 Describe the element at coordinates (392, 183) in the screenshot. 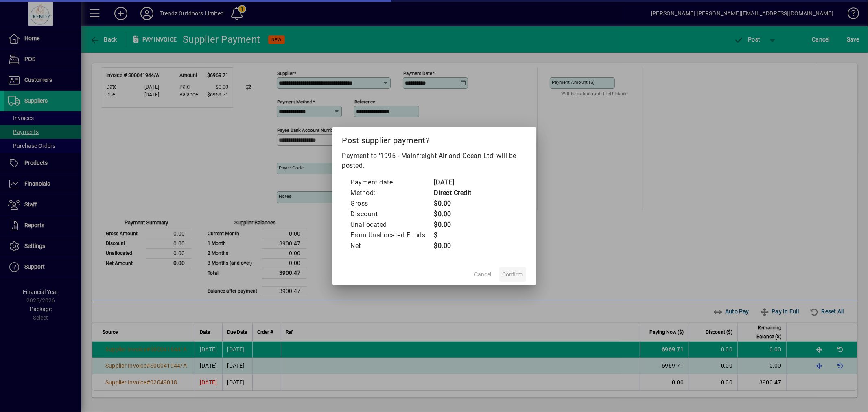

I see `td: Payment date` at that location.